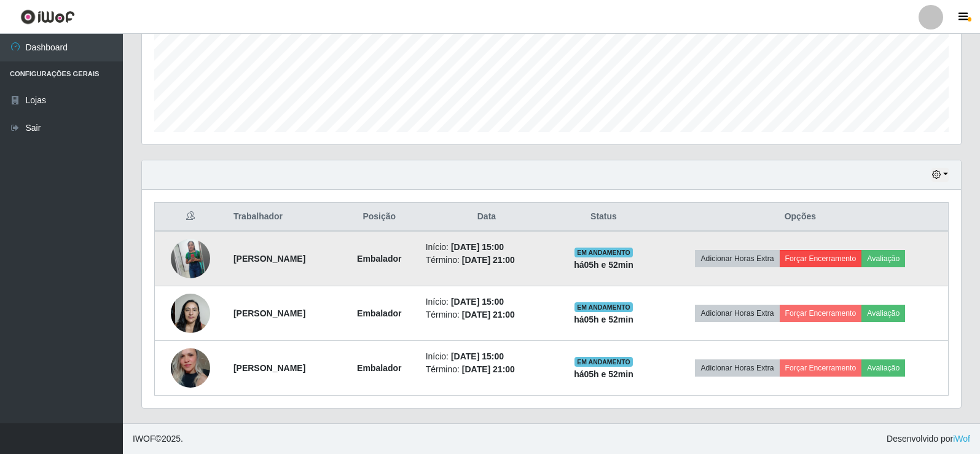 This screenshot has width=980, height=454. Describe the element at coordinates (190, 259) in the screenshot. I see `img: 1734471784687.jpeg` at that location.